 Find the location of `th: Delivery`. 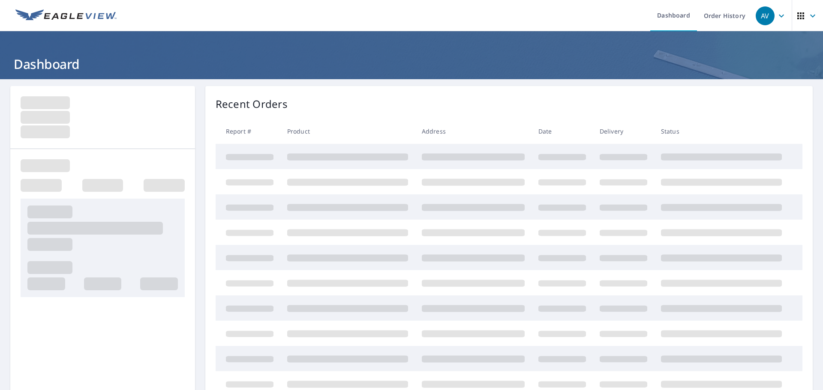

th: Delivery is located at coordinates (623, 131).